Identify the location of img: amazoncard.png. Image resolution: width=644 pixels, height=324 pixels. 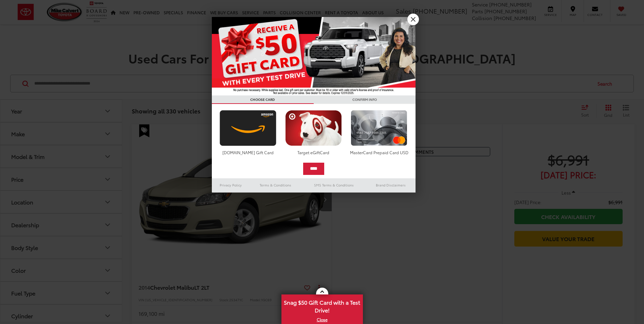
(248, 128).